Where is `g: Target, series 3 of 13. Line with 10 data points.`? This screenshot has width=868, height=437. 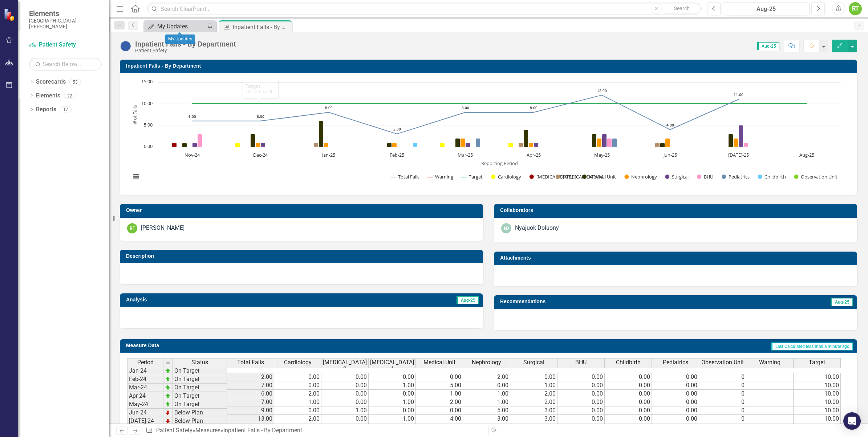 g: Target, series 3 of 13. Line with 10 data points. is located at coordinates (500, 104).